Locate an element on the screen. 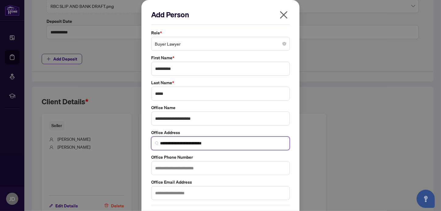 The image size is (441, 211). span: Buyer Lawyer is located at coordinates (220, 44).